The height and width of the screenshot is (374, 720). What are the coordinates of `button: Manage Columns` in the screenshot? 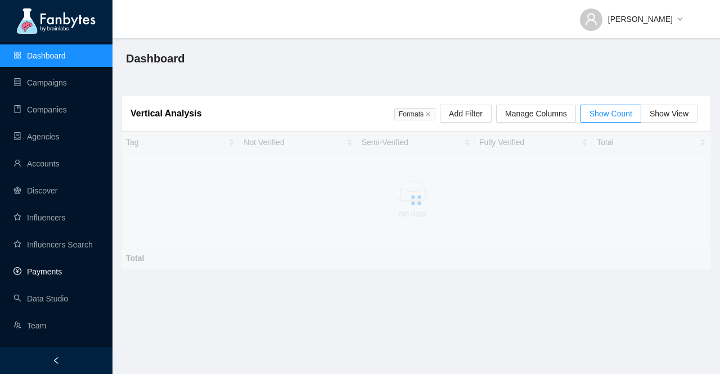 It's located at (536, 114).